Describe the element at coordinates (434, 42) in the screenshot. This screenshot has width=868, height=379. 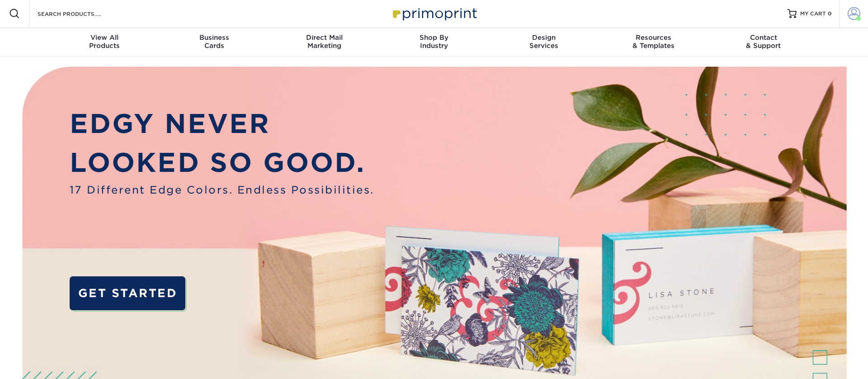
I see `a: Shop ByIndustry` at that location.